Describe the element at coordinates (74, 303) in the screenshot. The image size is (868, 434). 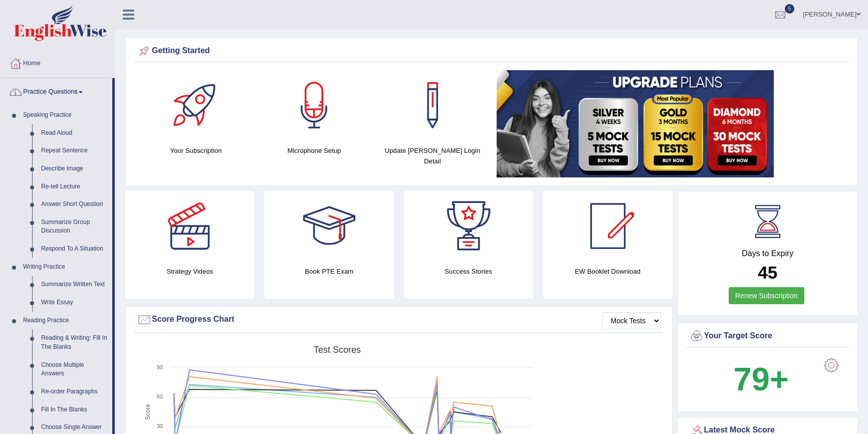
I see `a: Write Essay` at that location.